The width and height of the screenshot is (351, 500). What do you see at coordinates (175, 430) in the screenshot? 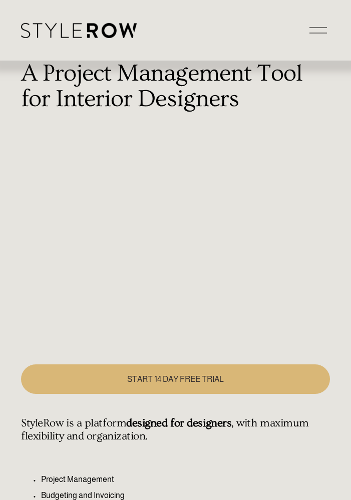
I see `h4: StyleRow is a platform , with maximum flexibility and organization.` at bounding box center [175, 430].